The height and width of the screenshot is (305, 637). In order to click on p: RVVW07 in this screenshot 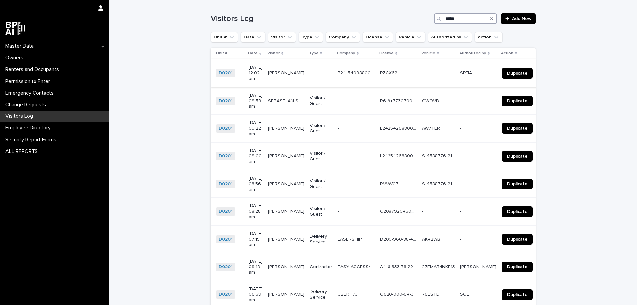, I will do `click(390, 183)`.